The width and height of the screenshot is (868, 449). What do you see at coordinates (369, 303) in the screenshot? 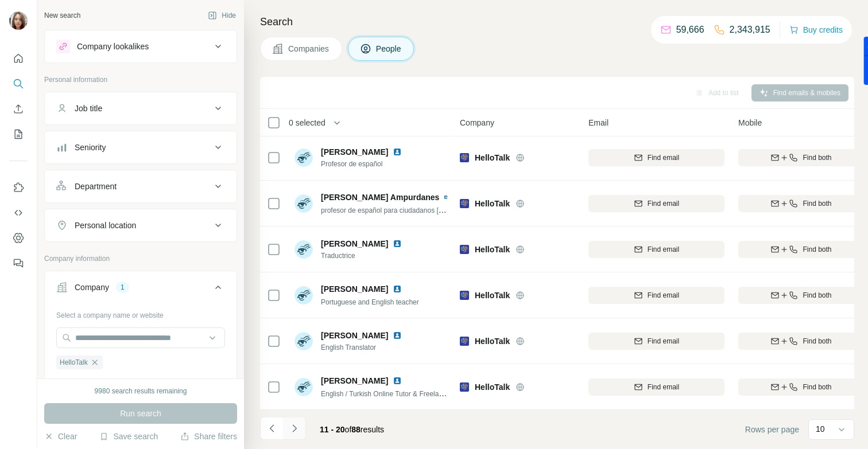
I see `span: Portuguese and English teacher` at bounding box center [369, 303].